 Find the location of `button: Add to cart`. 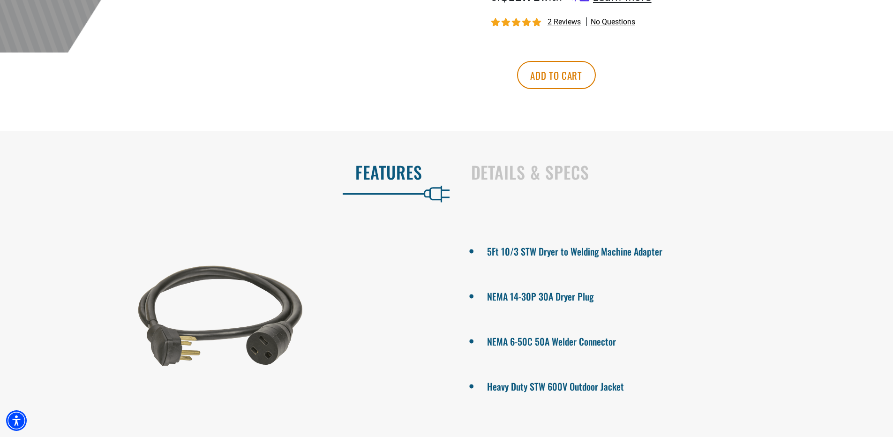

button: Add to cart is located at coordinates (556, 75).